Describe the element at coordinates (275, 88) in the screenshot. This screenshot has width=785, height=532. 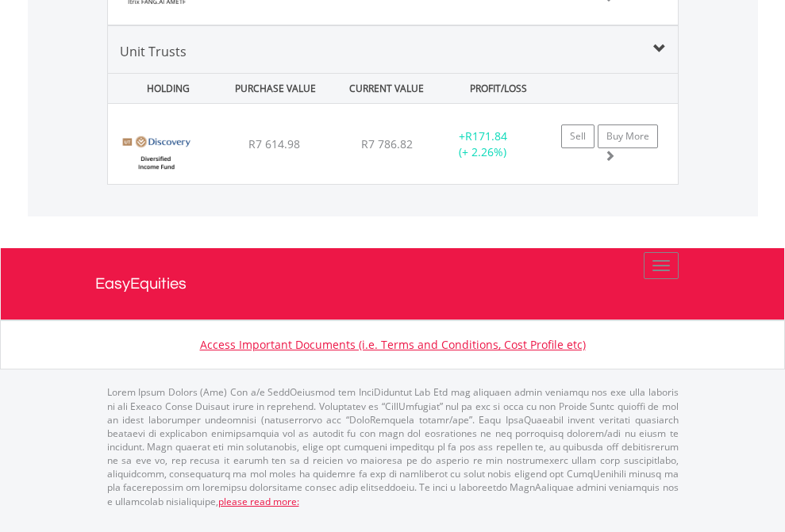
I see `div: PURCHASE VALUE` at that location.